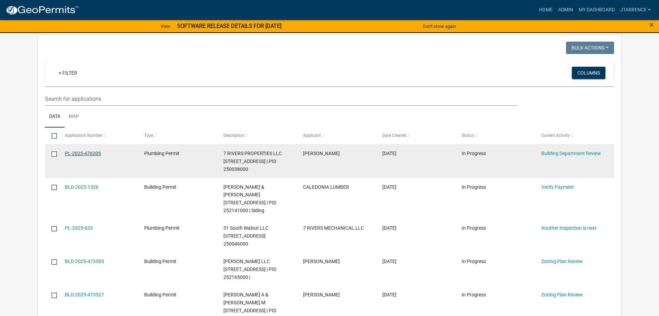 This screenshot has width=659, height=316. What do you see at coordinates (250, 269) in the screenshot?
I see `span: CHRISTOPHERSON,WAYNE LLC 32 CRESCENT AVE, Houston County | PID 252165000 |` at bounding box center [250, 269].